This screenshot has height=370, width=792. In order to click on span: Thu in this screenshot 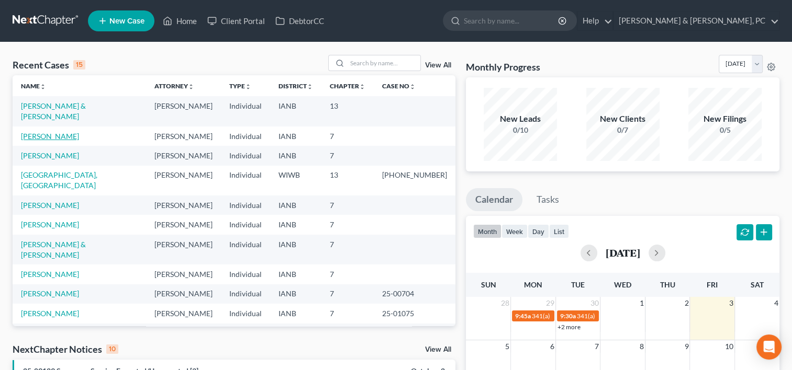, I will do `click(667, 285)`.